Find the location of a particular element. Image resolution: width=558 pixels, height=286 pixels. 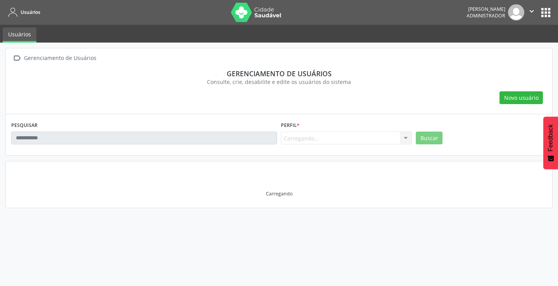

span: Feedback is located at coordinates (550, 138).